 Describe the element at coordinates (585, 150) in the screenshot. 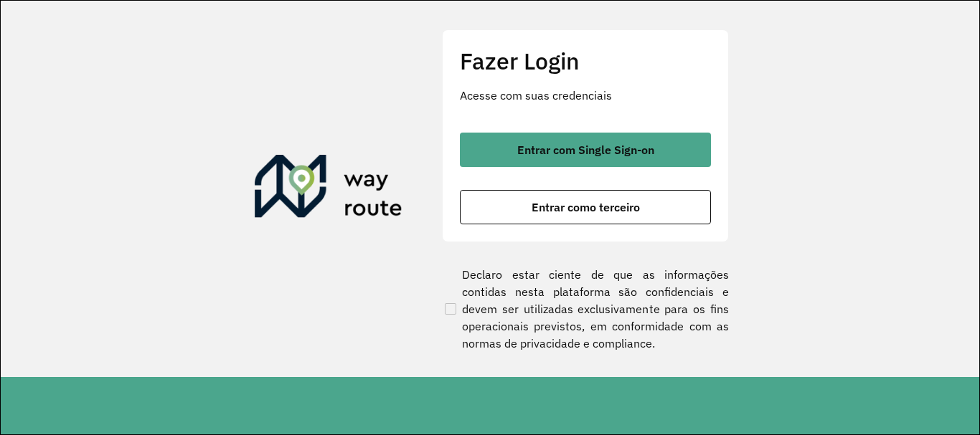

I see `span: Entrar com Single Sign-on` at that location.